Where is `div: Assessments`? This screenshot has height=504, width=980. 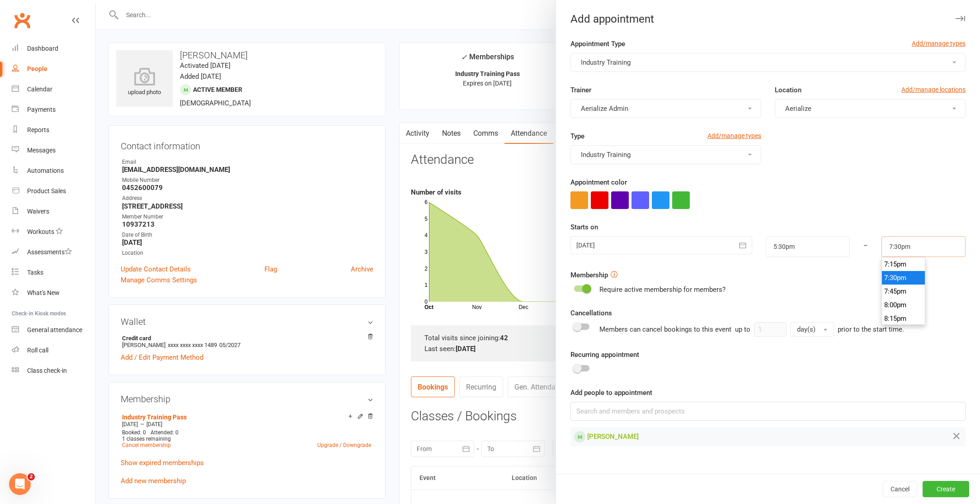
div: Assessments is located at coordinates (49, 252).